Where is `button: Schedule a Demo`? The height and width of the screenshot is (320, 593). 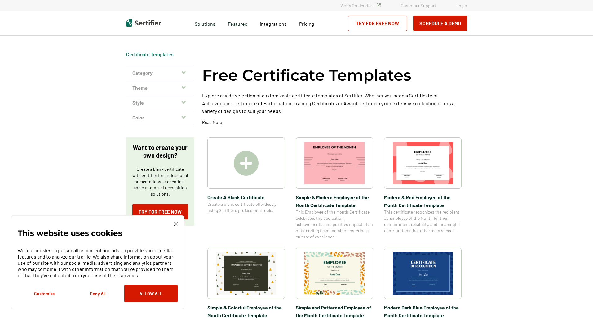
button: Schedule a Demo is located at coordinates (441, 23).